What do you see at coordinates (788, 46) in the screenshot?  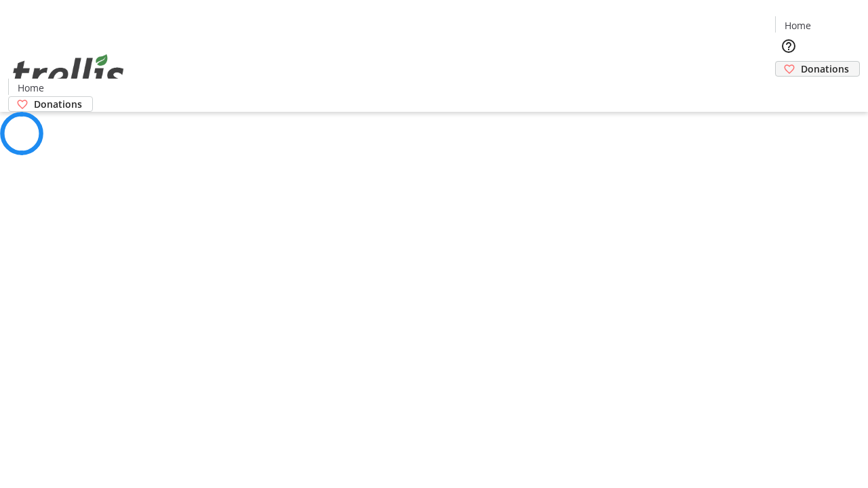 I see `button: Help` at bounding box center [788, 46].